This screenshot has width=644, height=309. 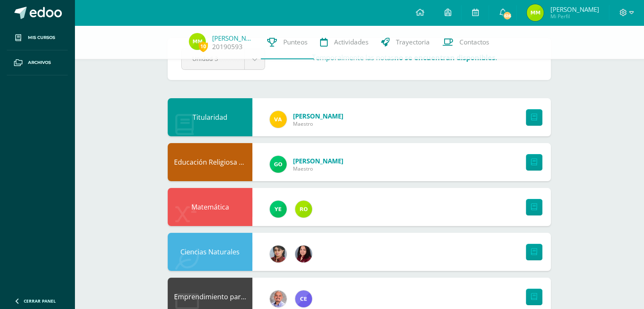 What do you see at coordinates (465, 43) in the screenshot?
I see `a: Contactos` at bounding box center [465, 43].